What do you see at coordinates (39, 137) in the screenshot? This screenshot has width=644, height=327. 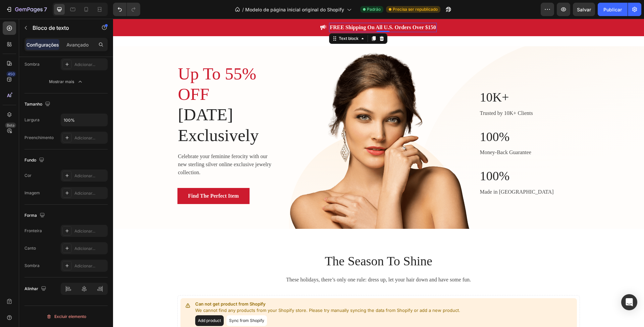 I see `font: Preenchimento` at bounding box center [39, 137].